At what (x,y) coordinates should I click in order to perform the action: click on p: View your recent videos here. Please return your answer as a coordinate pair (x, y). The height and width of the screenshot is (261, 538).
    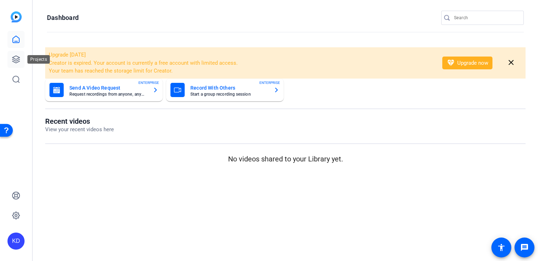
    Looking at the image, I should click on (79, 130).